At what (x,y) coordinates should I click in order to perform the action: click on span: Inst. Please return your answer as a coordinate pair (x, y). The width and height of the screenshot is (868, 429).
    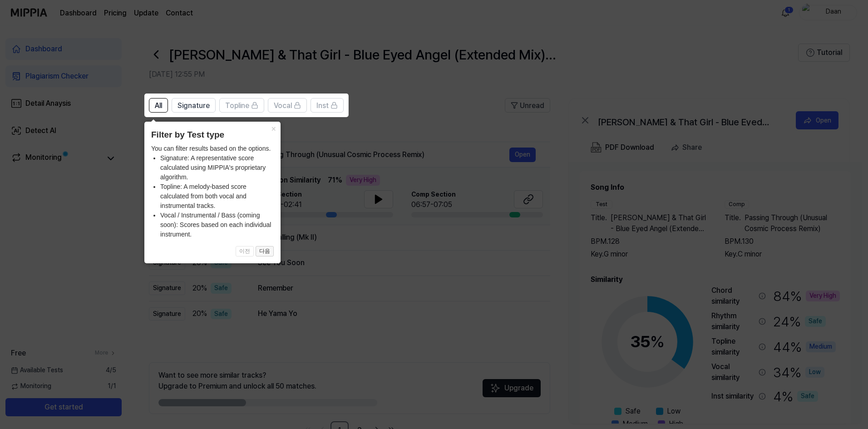
    Looking at the image, I should click on (322, 106).